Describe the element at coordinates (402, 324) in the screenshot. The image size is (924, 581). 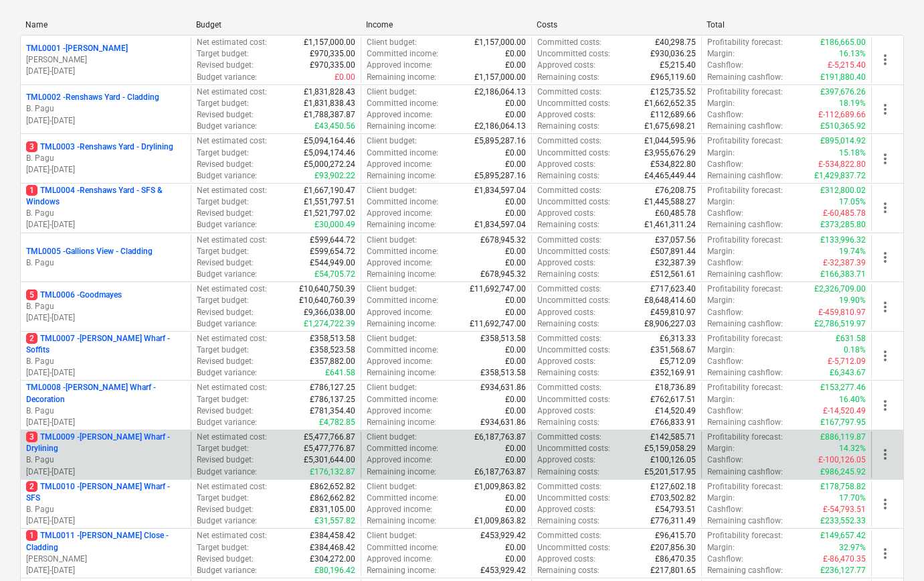
I see `p: Remaining income :` at that location.